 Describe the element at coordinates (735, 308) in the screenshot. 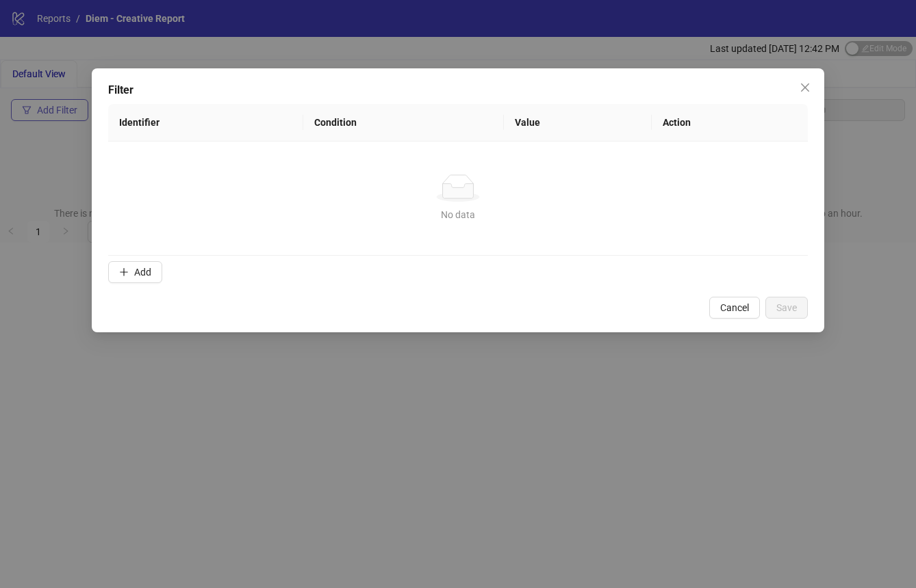

I see `button: Cancel` at that location.